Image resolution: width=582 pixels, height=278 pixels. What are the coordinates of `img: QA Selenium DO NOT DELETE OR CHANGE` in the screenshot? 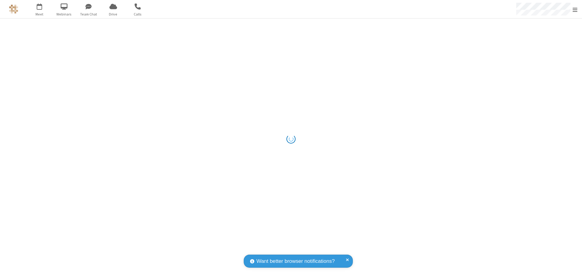 It's located at (14, 9).